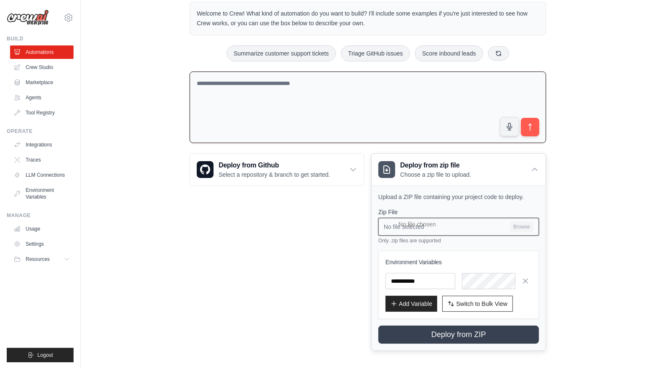 The image size is (655, 369). Describe the element at coordinates (274, 165) in the screenshot. I see `h3: Deploy from Github` at that location.